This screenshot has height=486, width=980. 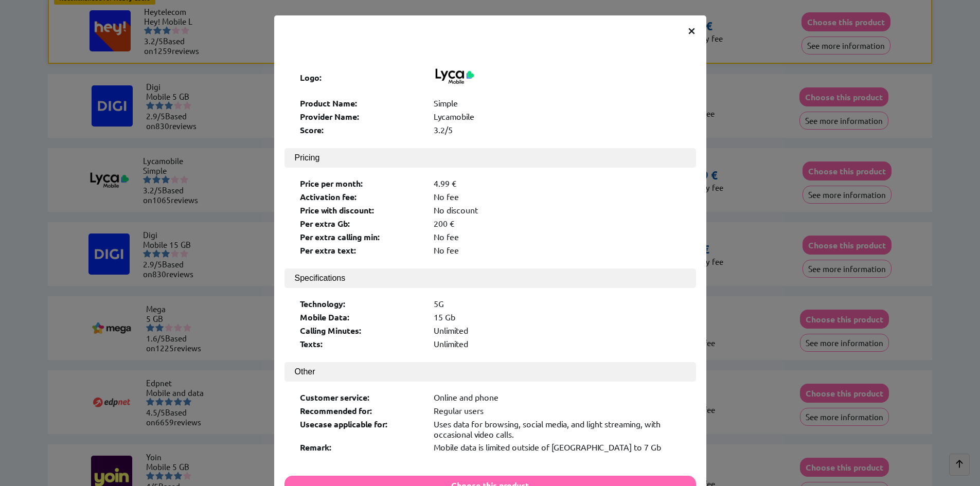 I want to click on div: Price with discount:, so click(x=362, y=210).